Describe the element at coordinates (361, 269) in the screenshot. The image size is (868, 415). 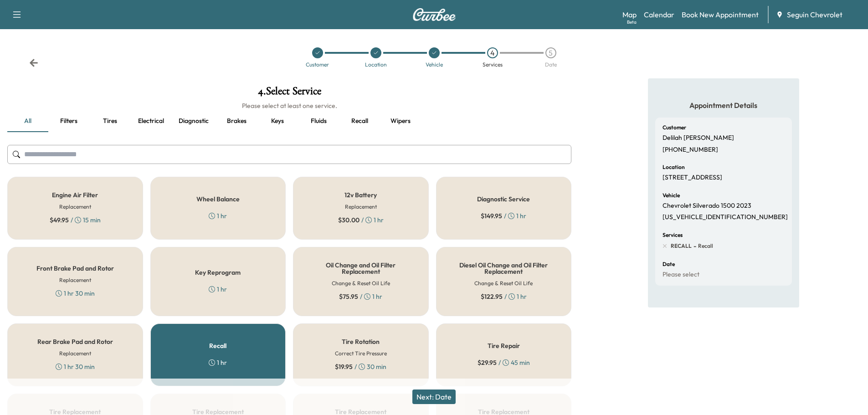
I see `h5: Oil Change and Oil Filter Replacement` at that location.